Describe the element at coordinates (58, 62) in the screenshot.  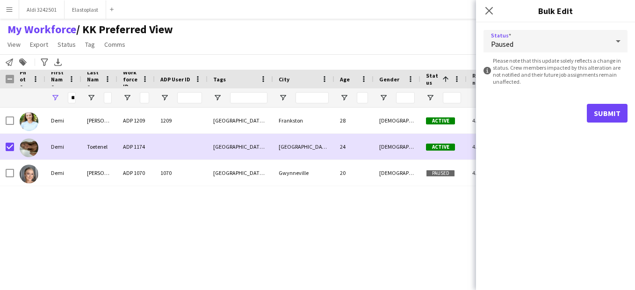
I see `app-action-btn: Export XLSX` at that location.